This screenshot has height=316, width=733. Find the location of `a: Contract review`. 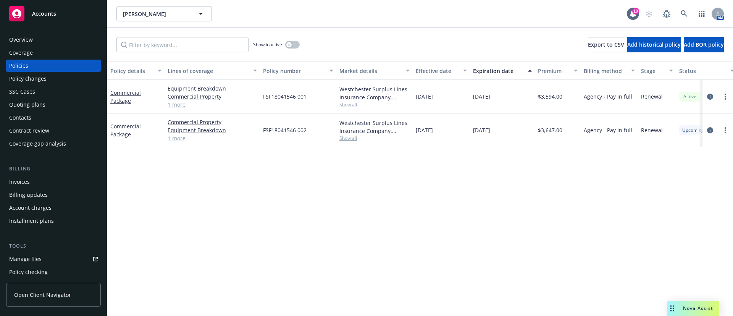

a: Contract review is located at coordinates (53, 131).